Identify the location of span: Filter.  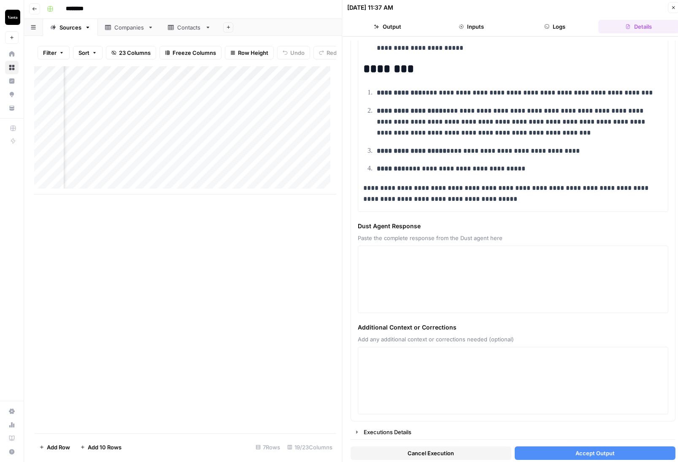
(50, 53).